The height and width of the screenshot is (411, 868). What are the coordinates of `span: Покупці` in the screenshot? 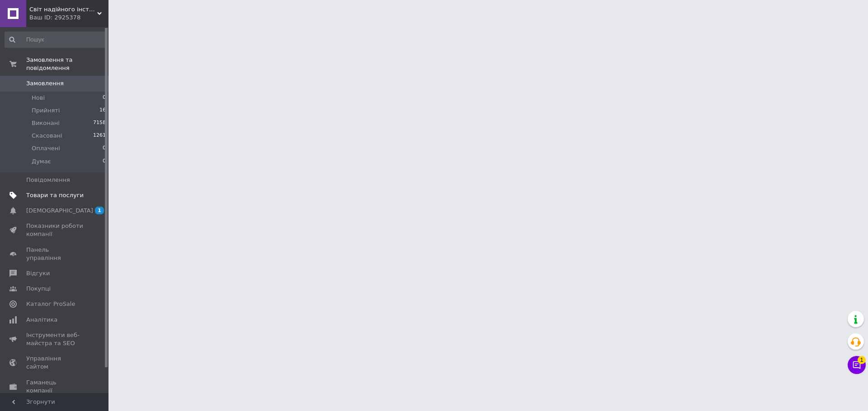 It's located at (39, 289).